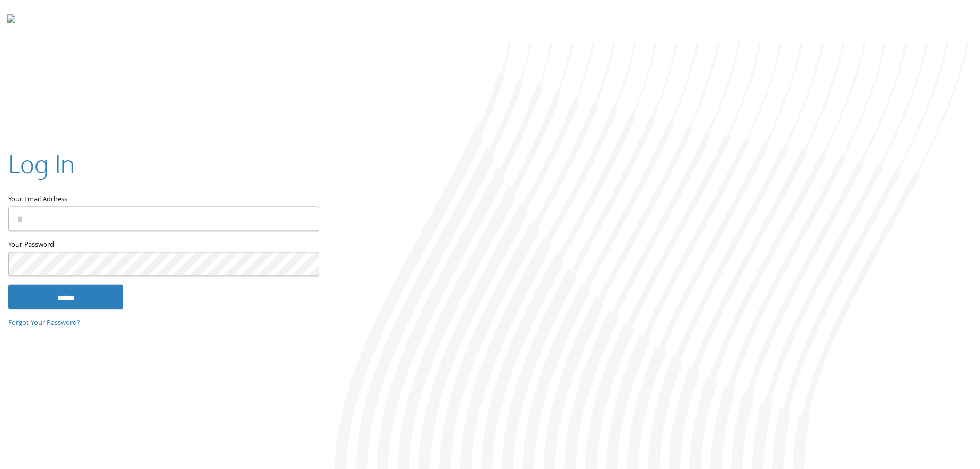 The height and width of the screenshot is (469, 980). I want to click on label: Your Password, so click(163, 245).